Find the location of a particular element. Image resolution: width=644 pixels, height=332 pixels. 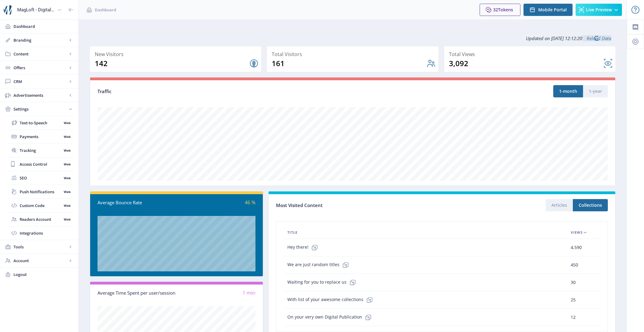

span: Logout is located at coordinates (44, 275).